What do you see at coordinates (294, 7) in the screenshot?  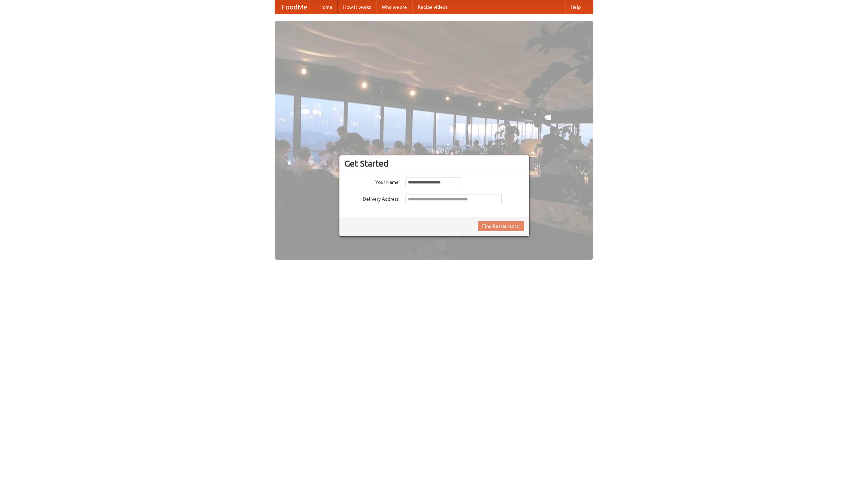 I see `a: FoodMe` at bounding box center [294, 7].